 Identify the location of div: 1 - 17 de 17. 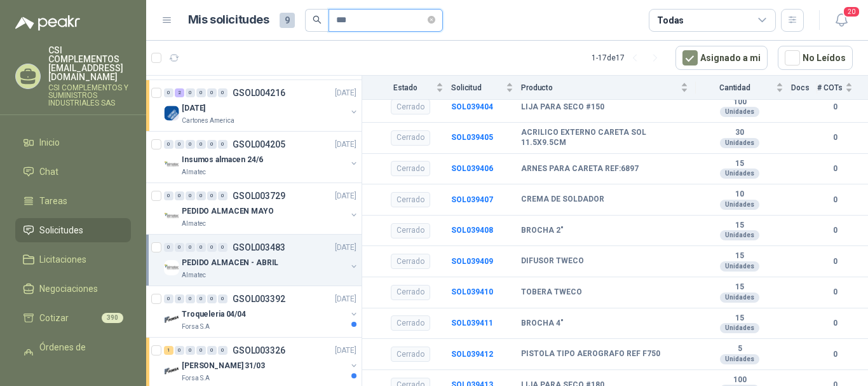
(628, 58).